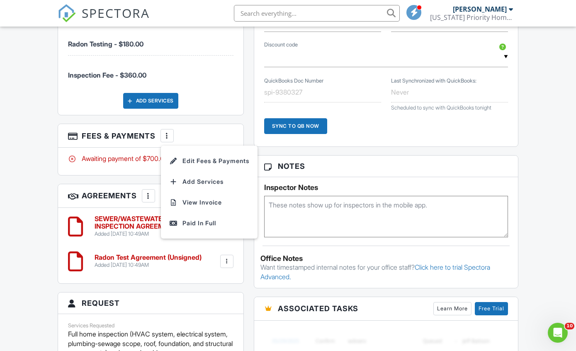  Describe the element at coordinates (159, 222) in the screenshot. I see `h6: SEWER/WASTEWATER SCOPE INSPECTION AGREEMENT (Unsigned)` at that location.